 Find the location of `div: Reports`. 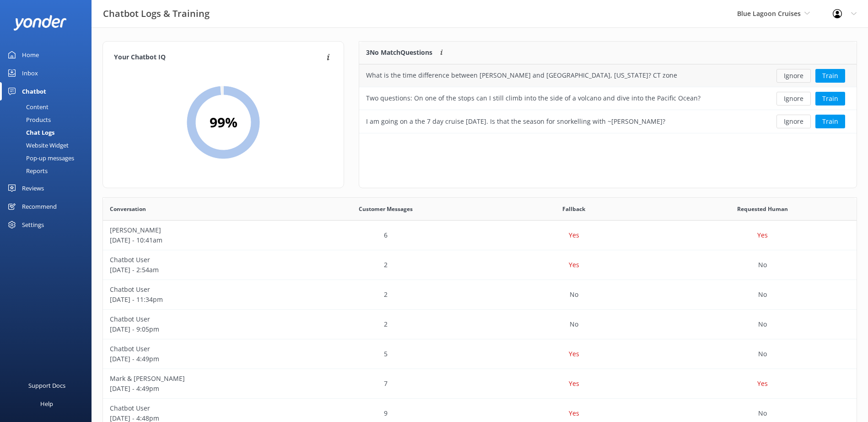

div: Reports is located at coordinates (26, 171).